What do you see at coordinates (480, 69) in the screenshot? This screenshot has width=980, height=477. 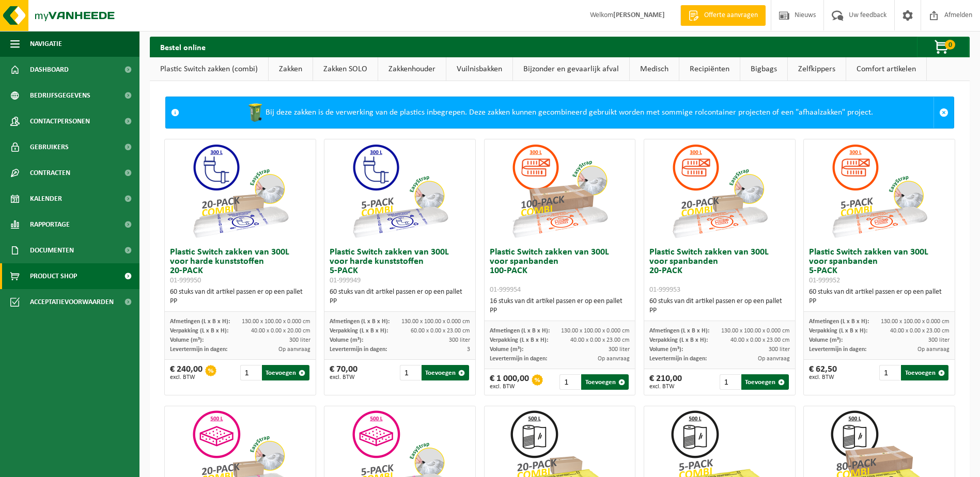 I see `a: Vuilnisbakken` at bounding box center [480, 69].